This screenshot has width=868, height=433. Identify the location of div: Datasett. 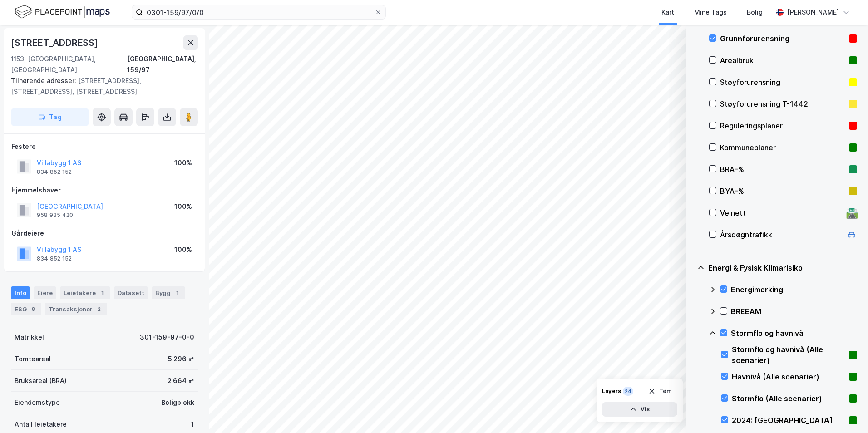
(131, 293).